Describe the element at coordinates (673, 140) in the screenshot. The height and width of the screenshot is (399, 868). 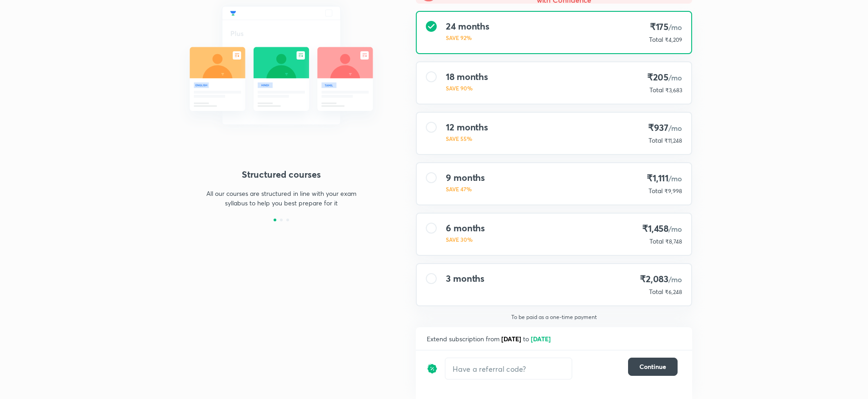
I see `span: ₹11,248` at that location.